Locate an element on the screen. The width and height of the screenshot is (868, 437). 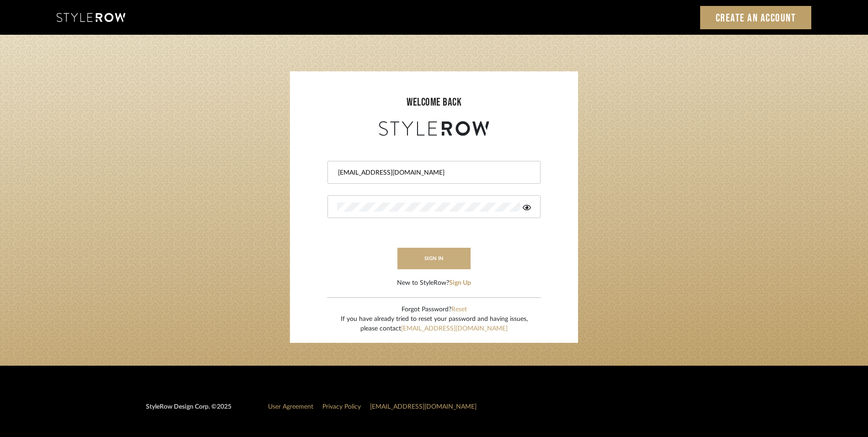
div: welcome back is located at coordinates (434, 102).